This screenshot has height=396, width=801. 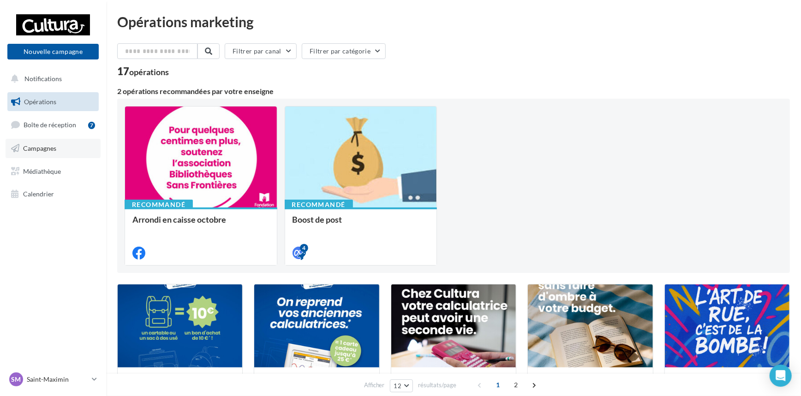 I want to click on span: SM, so click(x=16, y=380).